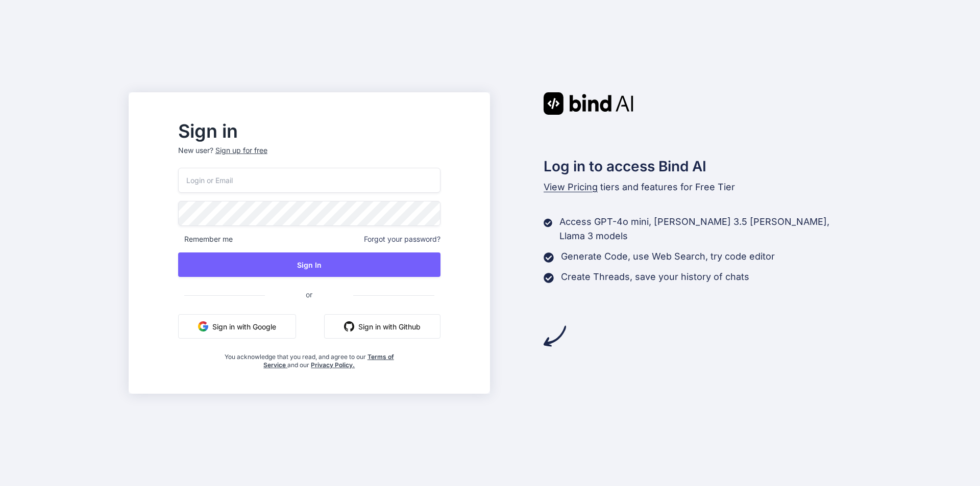 This screenshot has width=980, height=486. Describe the element at coordinates (589, 104) in the screenshot. I see `img: Bind AI logo` at that location.